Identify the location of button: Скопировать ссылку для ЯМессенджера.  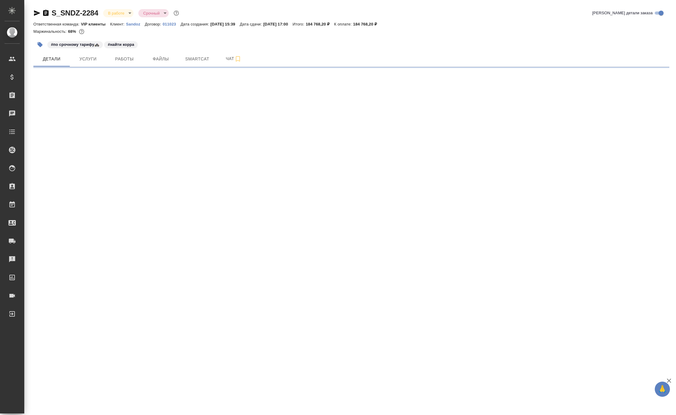
(37, 13).